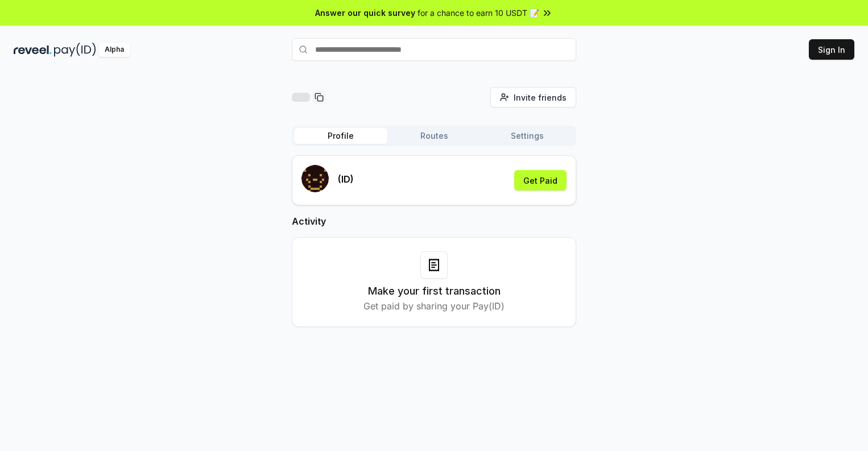  Describe the element at coordinates (341, 136) in the screenshot. I see `button: Profile` at that location.